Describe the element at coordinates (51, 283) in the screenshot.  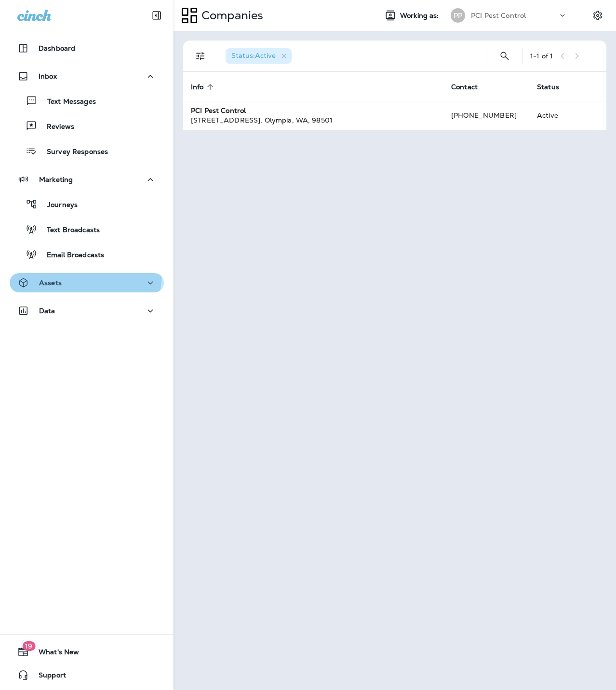
I see `p: Assets` at that location.